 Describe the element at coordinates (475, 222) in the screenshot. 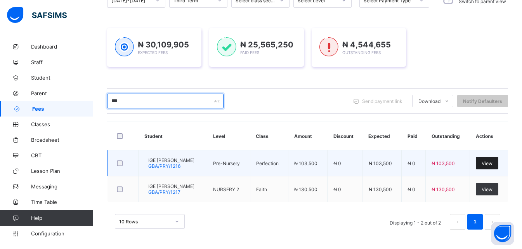

I see `a: 1` at that location.